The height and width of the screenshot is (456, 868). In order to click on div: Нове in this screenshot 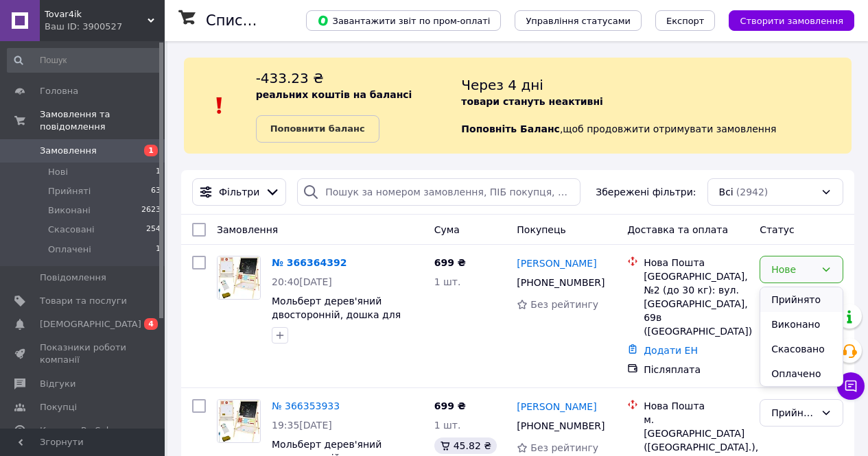, I will do `click(793, 270)`.